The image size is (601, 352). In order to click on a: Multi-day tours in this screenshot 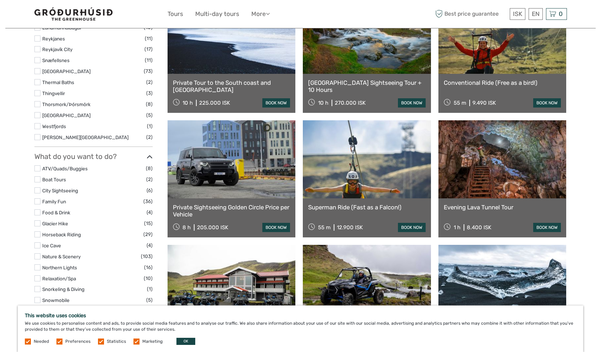, I will do `click(217, 14)`.